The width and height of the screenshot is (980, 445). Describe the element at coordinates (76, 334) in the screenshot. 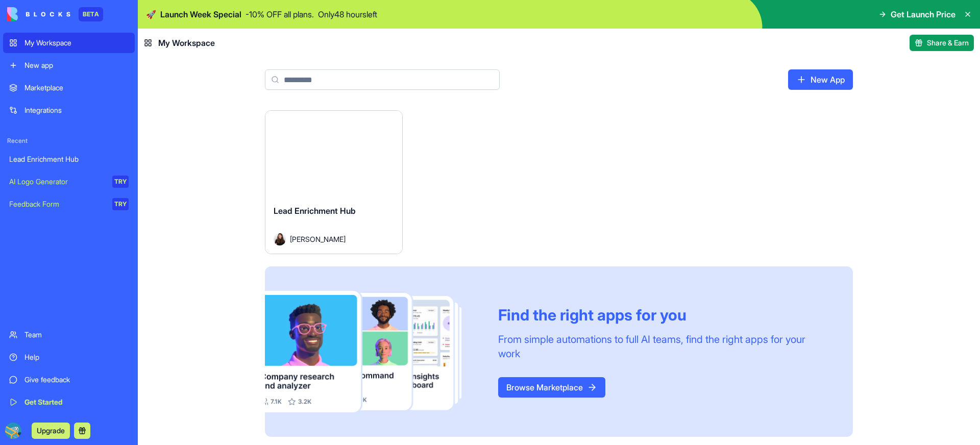

I see `div: Team` at that location.